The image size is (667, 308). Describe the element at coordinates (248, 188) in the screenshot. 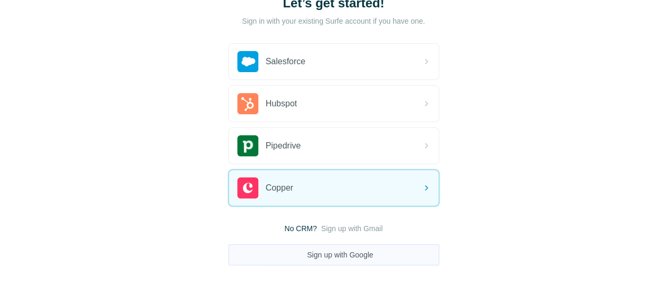

I see `img: copper's logo` at that location.